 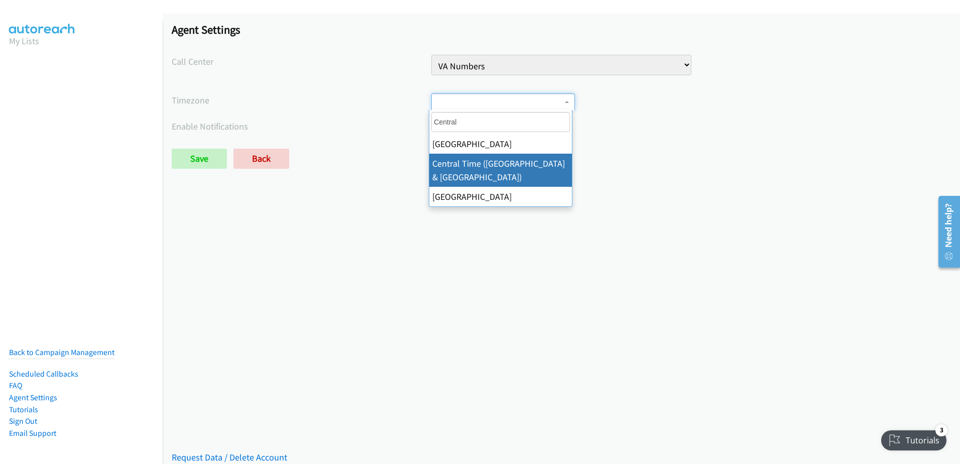 What do you see at coordinates (62, 352) in the screenshot?
I see `a: Back to Campaign Management` at bounding box center [62, 352].